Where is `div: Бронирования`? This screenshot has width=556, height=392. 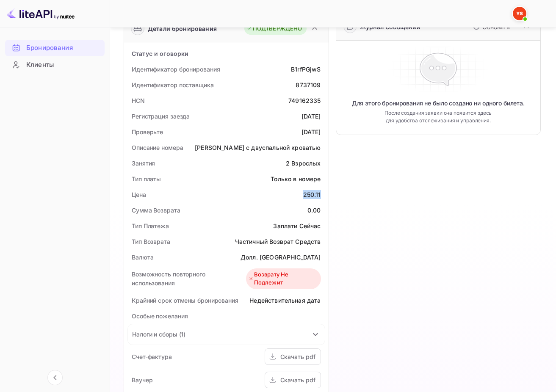
div: Бронирования is located at coordinates (55, 48).